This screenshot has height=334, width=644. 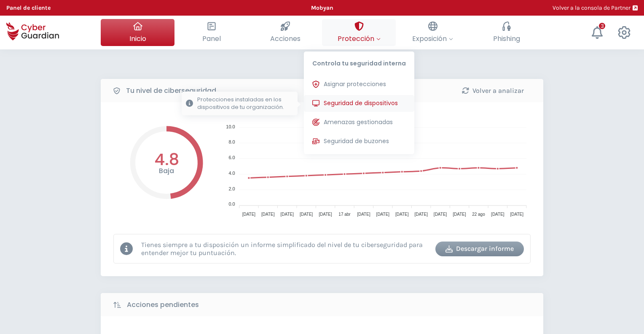 I want to click on b: Tu nivel de ciberseguridad, so click(x=171, y=91).